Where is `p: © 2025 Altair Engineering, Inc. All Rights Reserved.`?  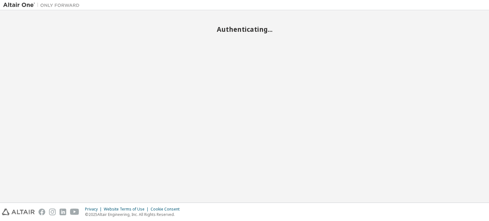
p: © 2025 Altair Engineering, Inc. All Rights Reserved. is located at coordinates (134, 215).